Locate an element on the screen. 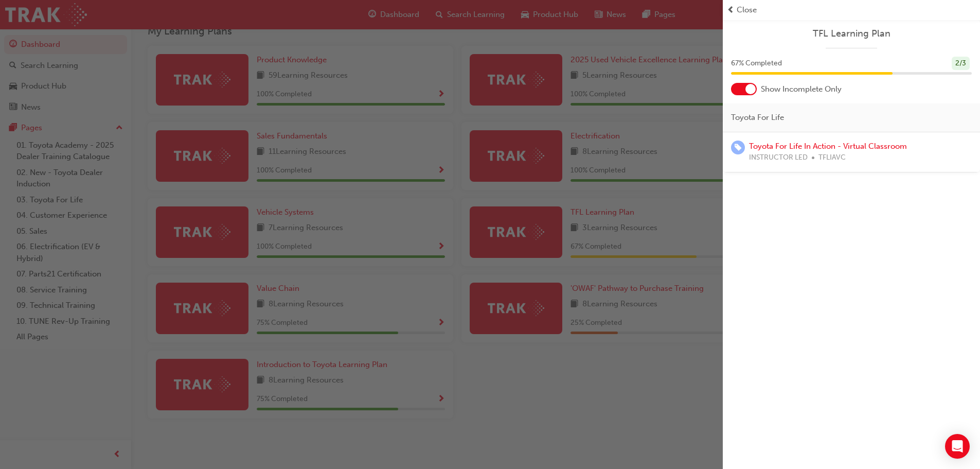 The image size is (980, 469). button: prev-iconClose is located at coordinates (852, 9).